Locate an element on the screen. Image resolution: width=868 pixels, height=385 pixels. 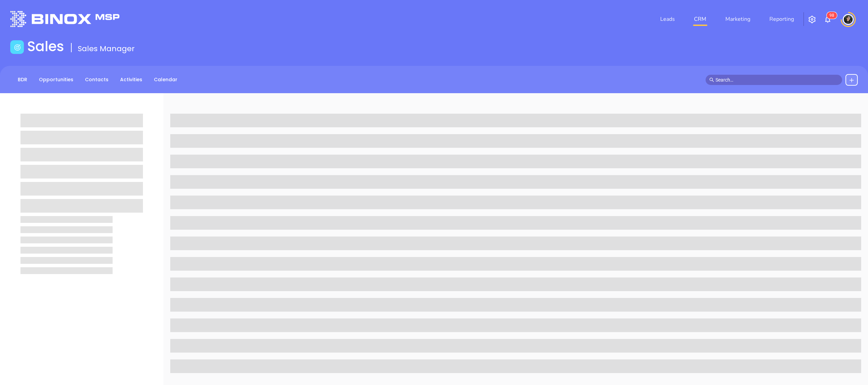
a: Reporting is located at coordinates (782, 19).